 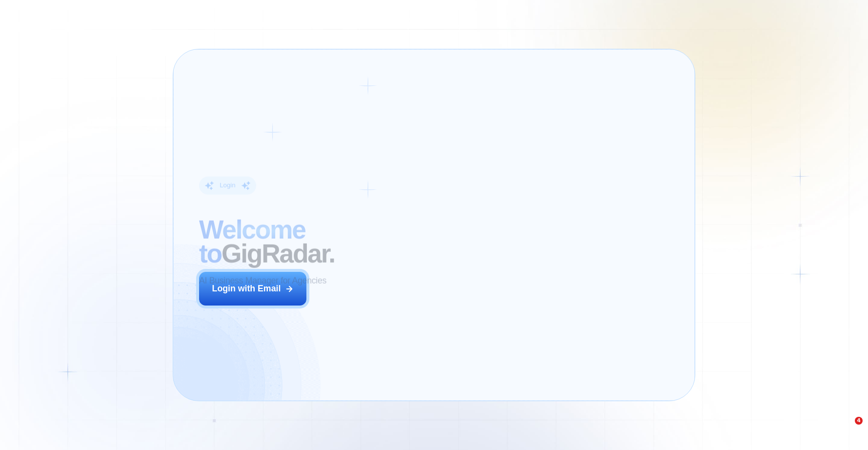 What do you see at coordinates (298, 242) in the screenshot?
I see `h2: ‍ GigRadar.` at bounding box center [298, 242].